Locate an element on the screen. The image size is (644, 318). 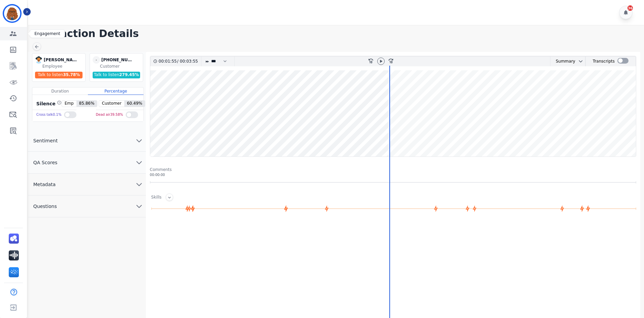
span: QA Scores is located at coordinates (45, 162).